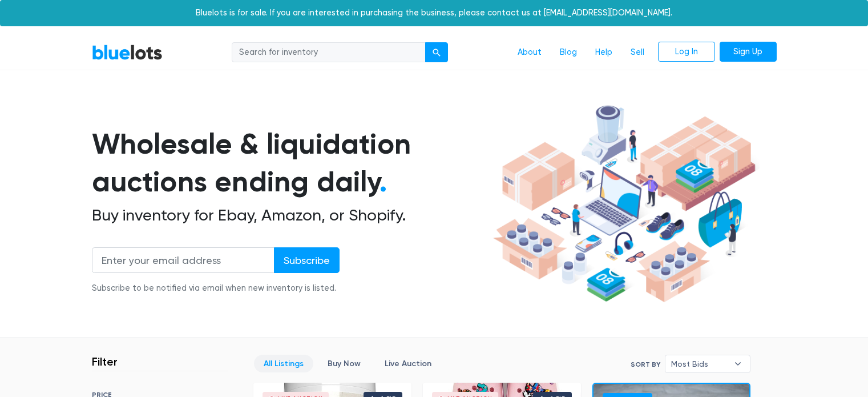 This screenshot has width=868, height=397. What do you see at coordinates (408, 363) in the screenshot?
I see `a: Live Auction` at bounding box center [408, 363].